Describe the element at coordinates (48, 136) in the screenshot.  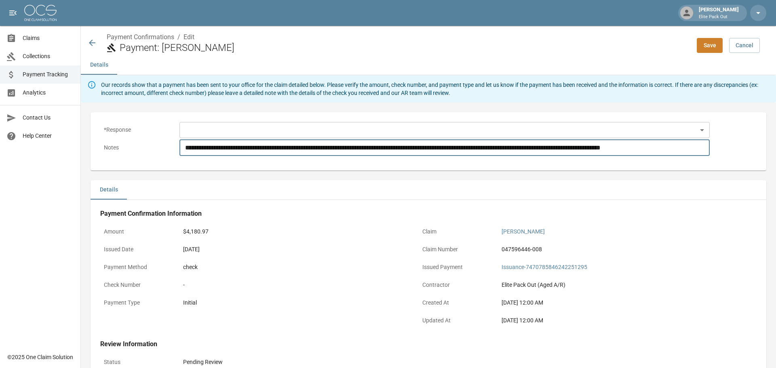
I see `span: Help Center` at that location.